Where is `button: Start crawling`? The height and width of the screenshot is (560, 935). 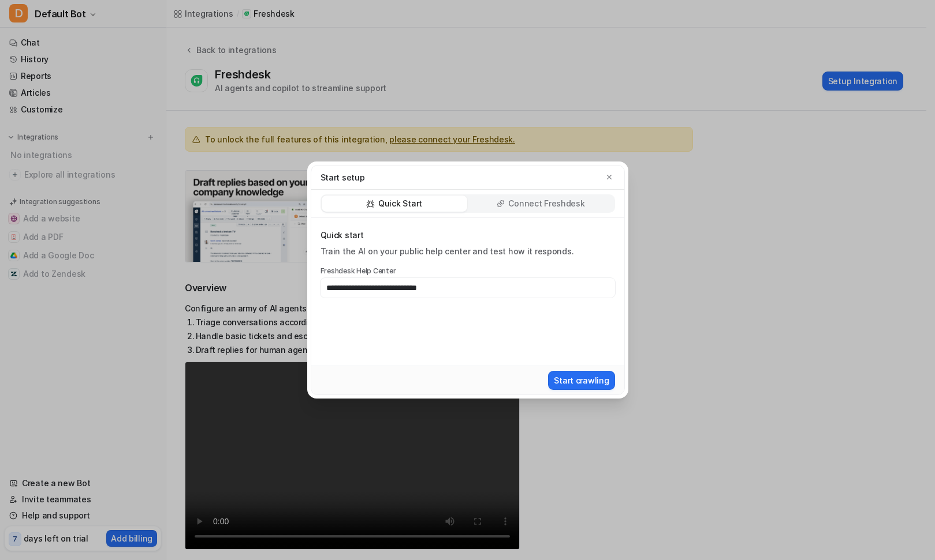
button: Start crawling is located at coordinates (581, 380).